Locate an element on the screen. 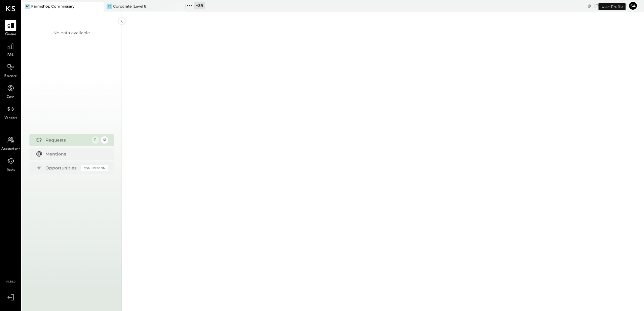 The image size is (644, 311). div: + 39 is located at coordinates (199, 5).